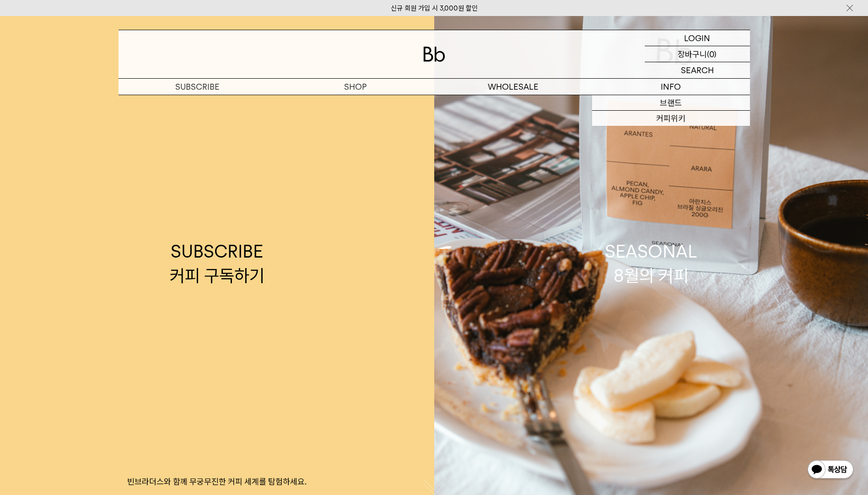  Describe the element at coordinates (671, 103) in the screenshot. I see `a: 브랜드` at that location.